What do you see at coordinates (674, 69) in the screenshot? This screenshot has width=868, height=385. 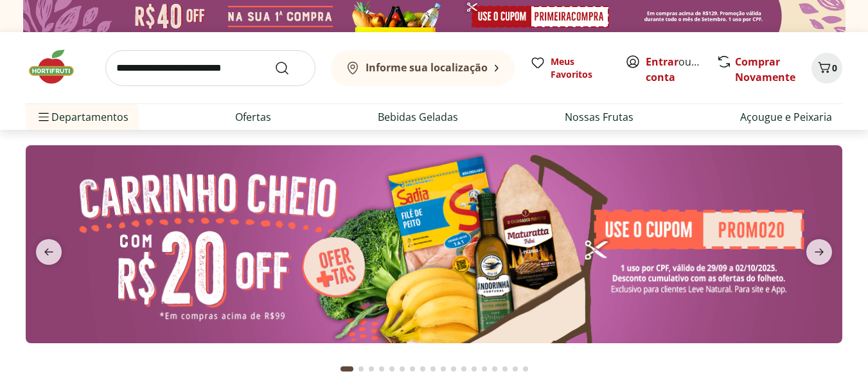 I see `span: ou` at bounding box center [674, 69].